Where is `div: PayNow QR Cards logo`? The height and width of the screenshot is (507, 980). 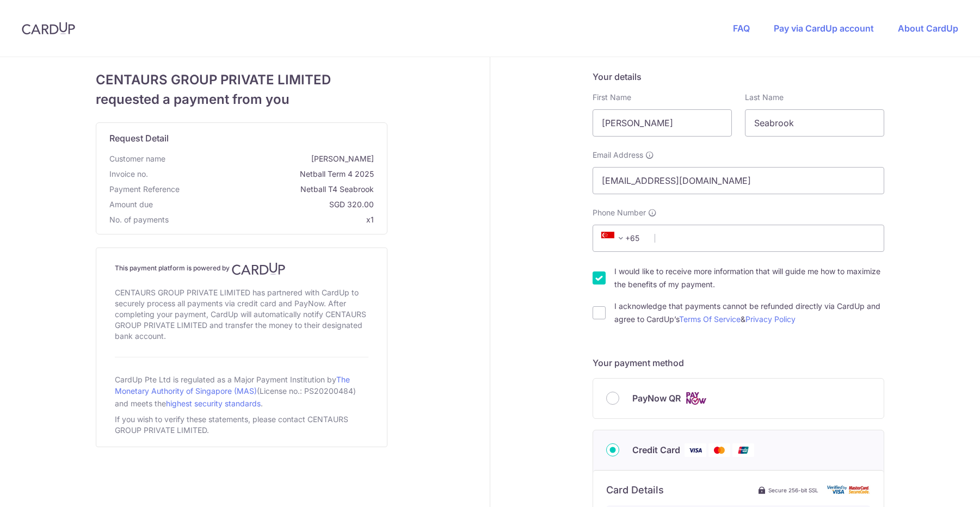
div: PayNow QR Cards logo is located at coordinates (738, 398).